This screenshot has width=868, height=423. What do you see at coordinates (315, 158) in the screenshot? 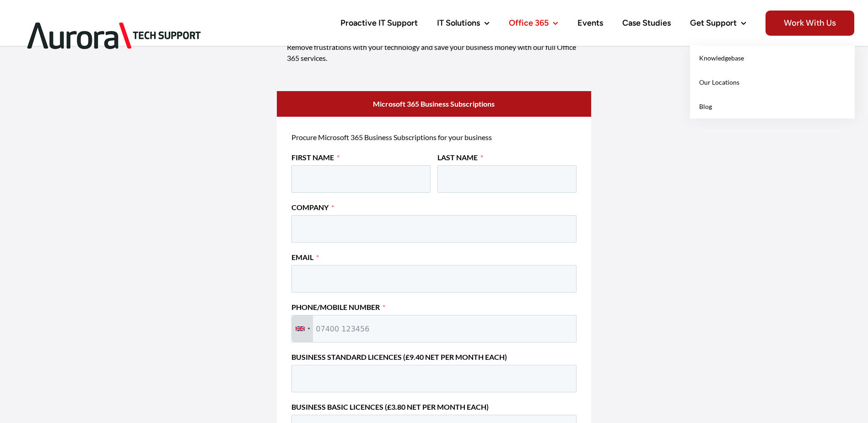
I see `label: First Name` at bounding box center [315, 158].